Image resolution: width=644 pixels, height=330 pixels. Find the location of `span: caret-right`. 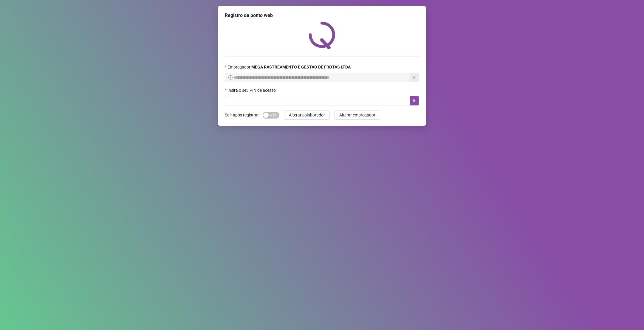

span: caret-right is located at coordinates (415, 101).